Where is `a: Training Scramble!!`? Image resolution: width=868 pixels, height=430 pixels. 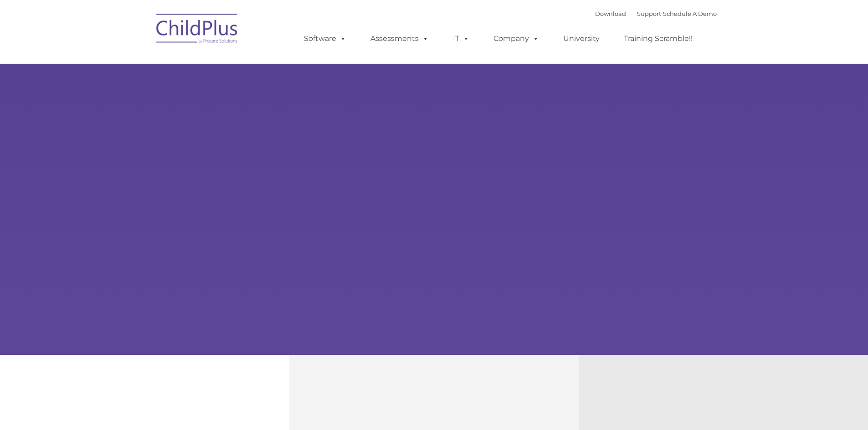 a: Training Scramble!! is located at coordinates (658, 39).